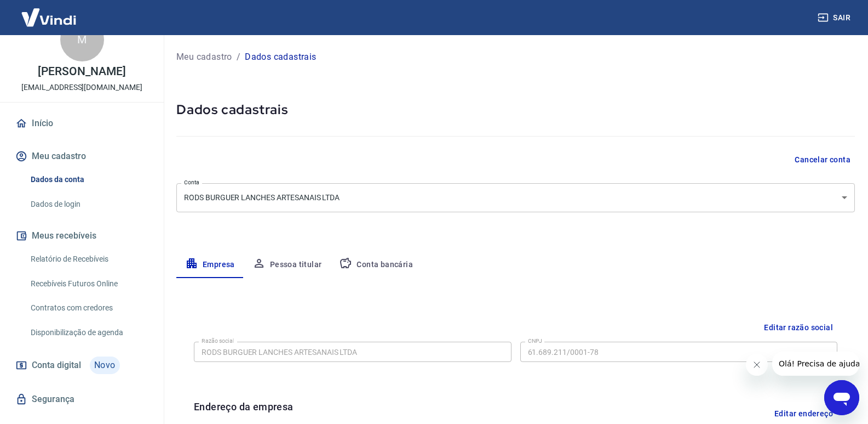 The width and height of the screenshot is (868, 424). What do you see at coordinates (88, 284) in the screenshot?
I see `a: Recebíveis Futuros Online` at bounding box center [88, 284].